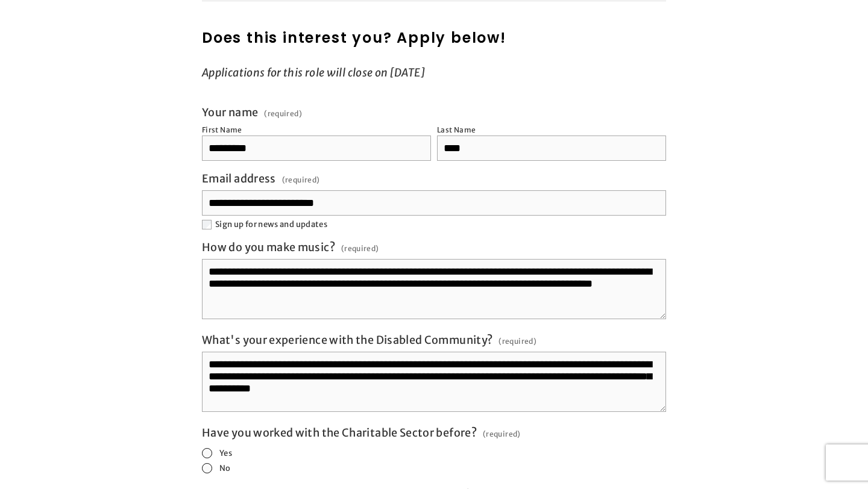 The image size is (868, 489). What do you see at coordinates (239, 179) in the screenshot?
I see `span: Email address` at bounding box center [239, 179].